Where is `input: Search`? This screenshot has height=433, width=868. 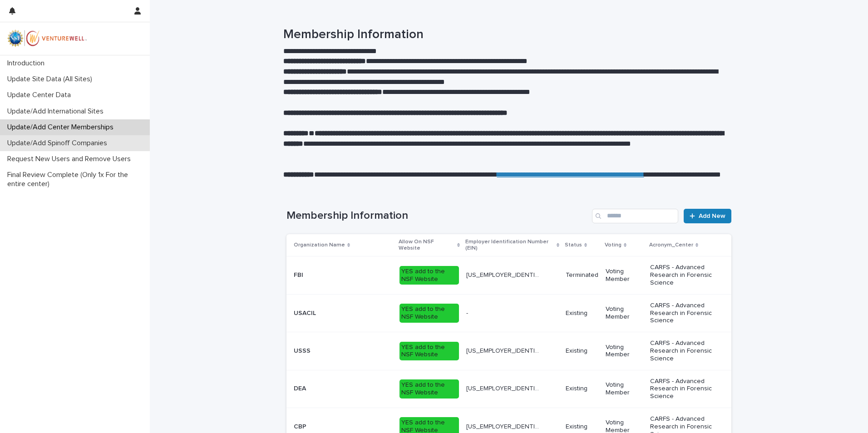 input: Search is located at coordinates (636, 216).